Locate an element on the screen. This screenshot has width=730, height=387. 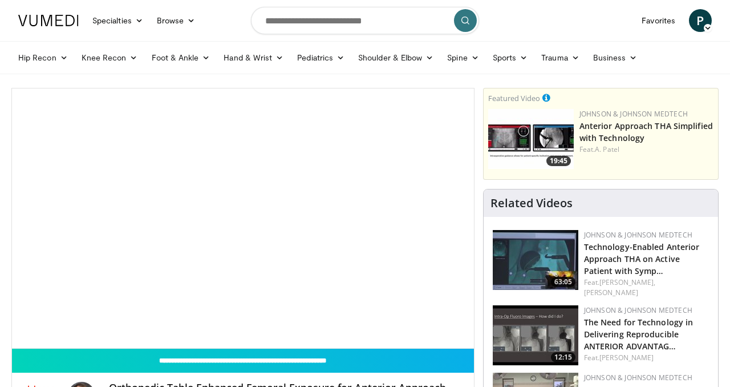
a: Pediatrics is located at coordinates (320, 58).